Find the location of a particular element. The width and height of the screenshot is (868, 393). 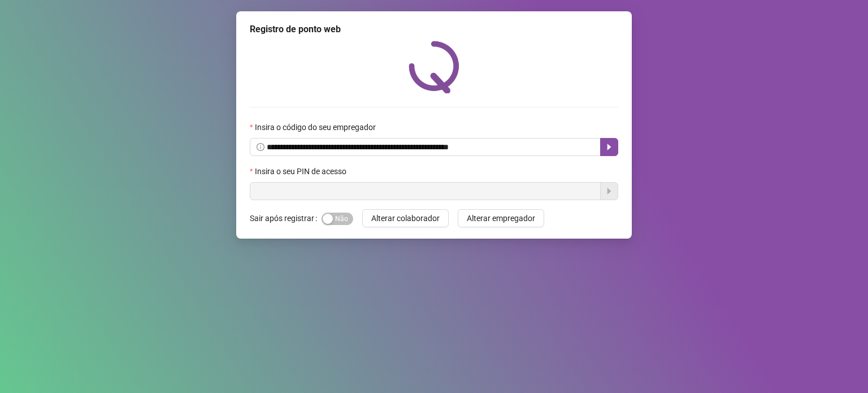

label: Insira o código do seu empregador is located at coordinates (316, 127).